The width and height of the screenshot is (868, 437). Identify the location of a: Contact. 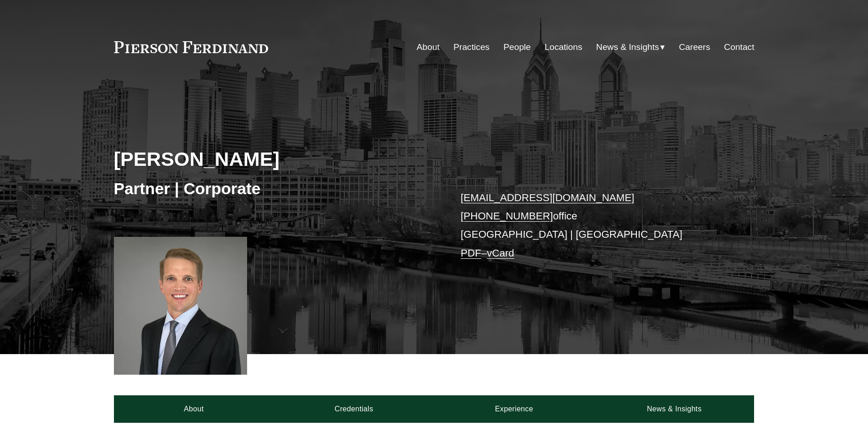
(739, 47).